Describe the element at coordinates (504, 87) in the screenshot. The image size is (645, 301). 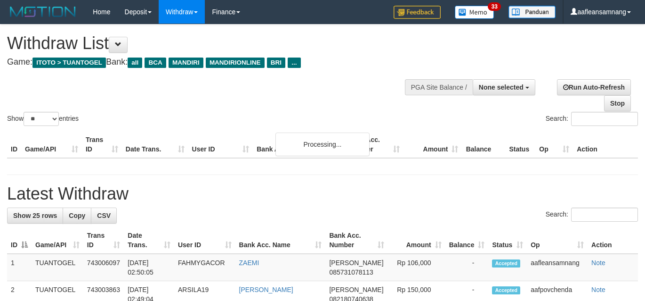
I see `button: None selected` at that location.